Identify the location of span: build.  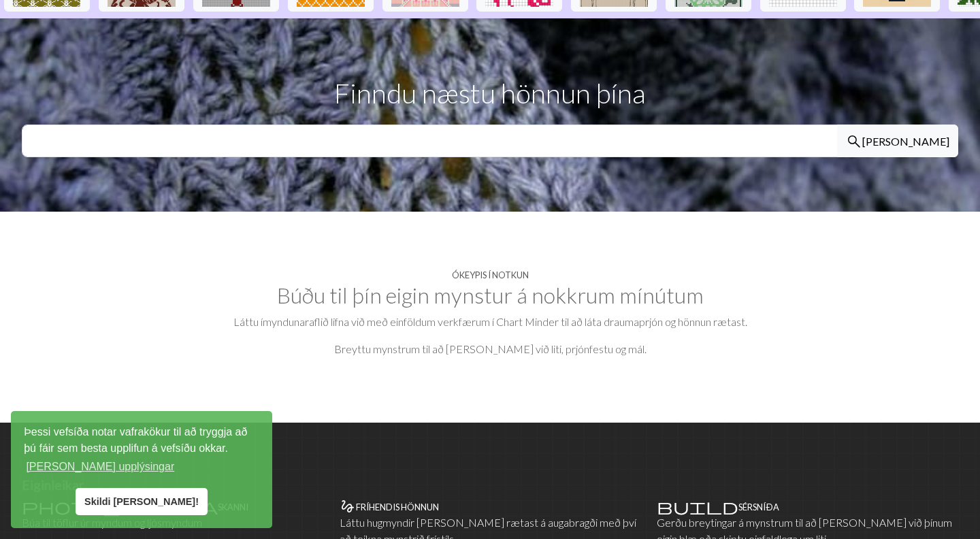
(698, 506).